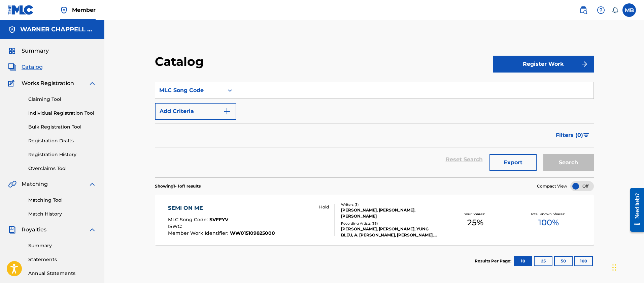 This screenshot has height=283, width=644. What do you see at coordinates (614, 10) in the screenshot?
I see `div: Notifications` at bounding box center [614, 10].